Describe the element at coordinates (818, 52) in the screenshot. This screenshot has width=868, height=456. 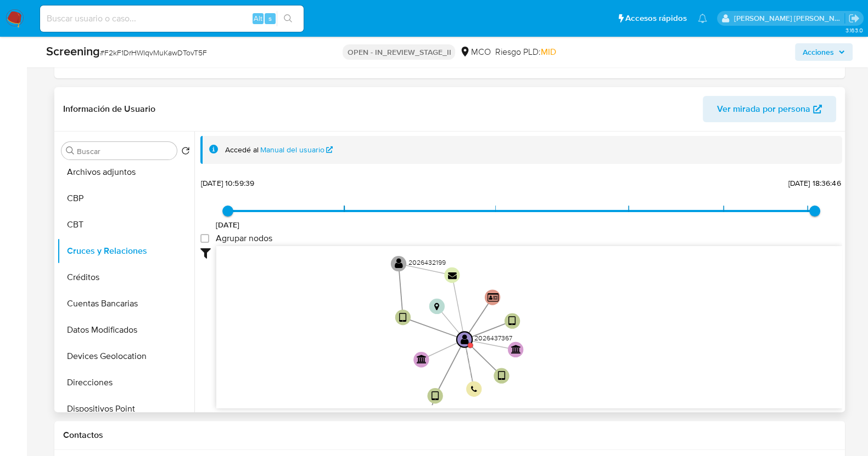
I see `span: Acciones` at that location.